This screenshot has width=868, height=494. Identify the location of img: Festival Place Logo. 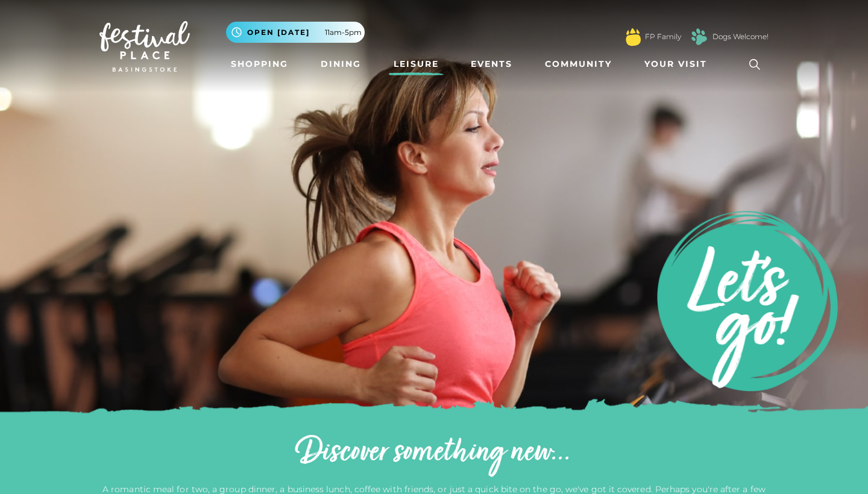
(145, 47).